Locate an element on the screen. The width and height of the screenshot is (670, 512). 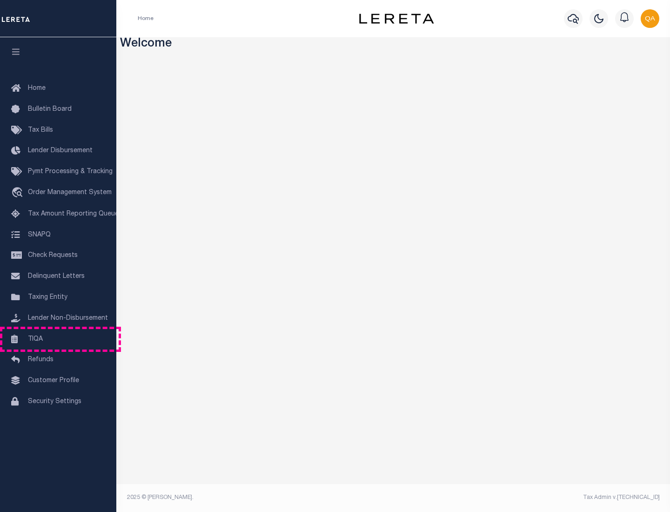
span: Check Requests is located at coordinates (53, 255).